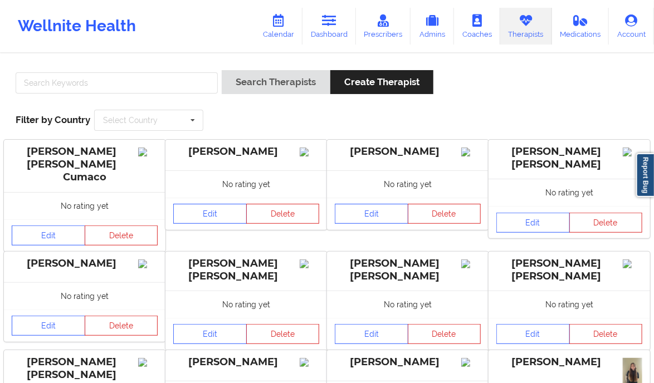 This screenshot has height=383, width=654. Describe the element at coordinates (276, 82) in the screenshot. I see `button: Search Therapists` at that location.